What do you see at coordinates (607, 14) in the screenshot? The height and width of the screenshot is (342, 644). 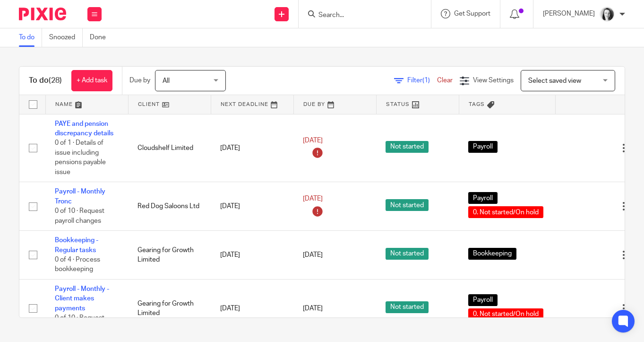 I see `img: T1JH8BBNX-UMG48CW64-d2649b4fbe26-512.png` at bounding box center [607, 14].